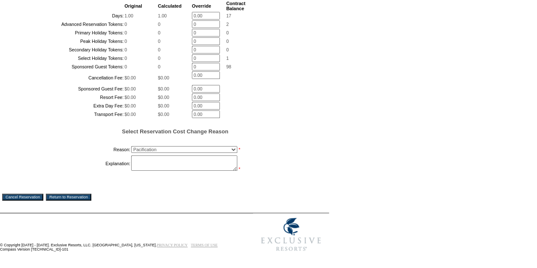 The height and width of the screenshot is (268, 537). What do you see at coordinates (204, 245) in the screenshot?
I see `a: TERMS OF USE` at bounding box center [204, 245].